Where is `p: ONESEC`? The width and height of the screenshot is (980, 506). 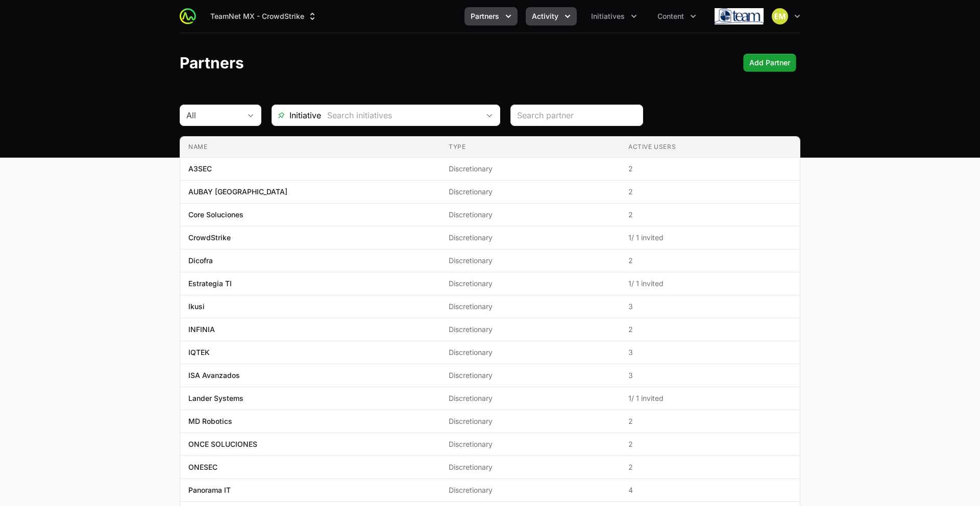
p: ONESEC is located at coordinates (203, 467).